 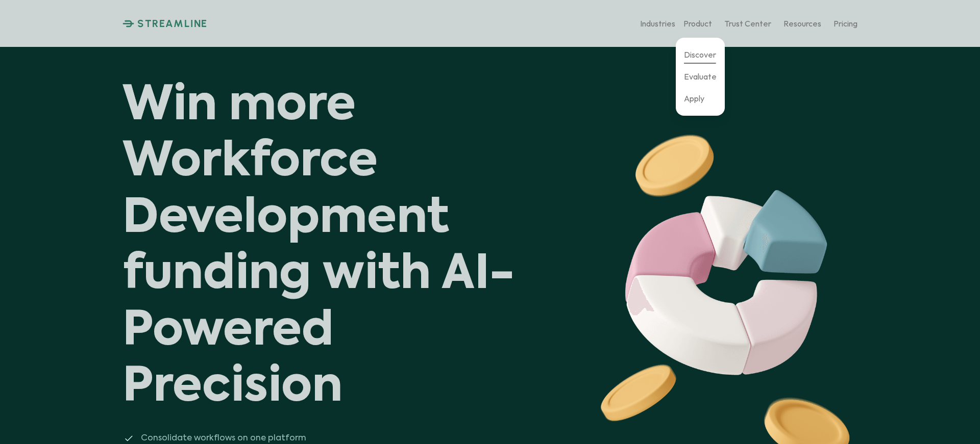 I want to click on a: Trust Center, so click(x=747, y=23).